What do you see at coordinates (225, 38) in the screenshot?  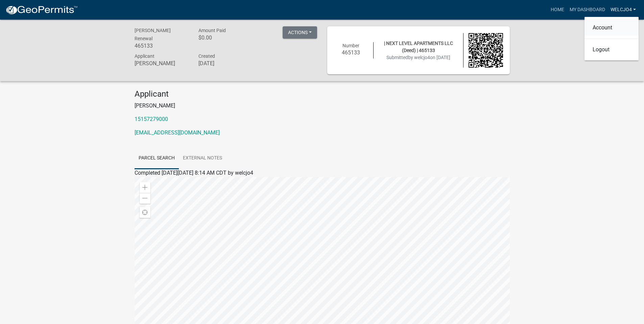 I see `h6: $0.00` at bounding box center [225, 38].